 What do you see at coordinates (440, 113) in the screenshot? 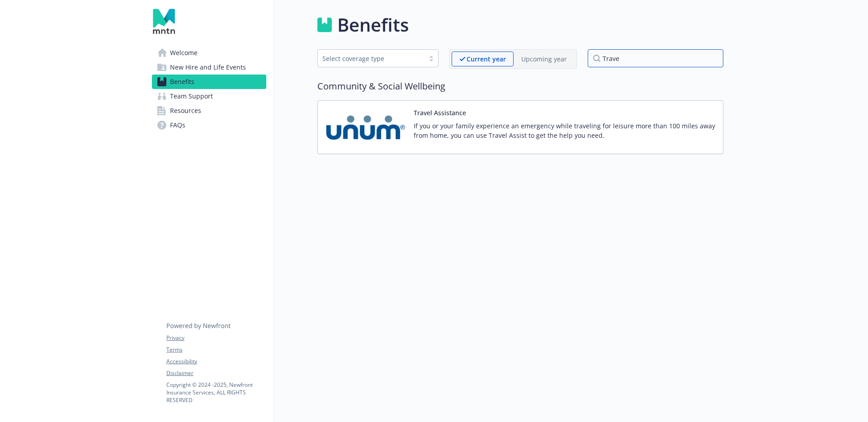
I see `button: Travel Assistance` at bounding box center [440, 113].